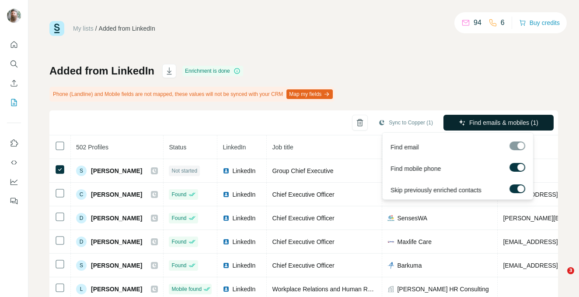 The image size is (579, 297). I want to click on button: Search, so click(14, 64).